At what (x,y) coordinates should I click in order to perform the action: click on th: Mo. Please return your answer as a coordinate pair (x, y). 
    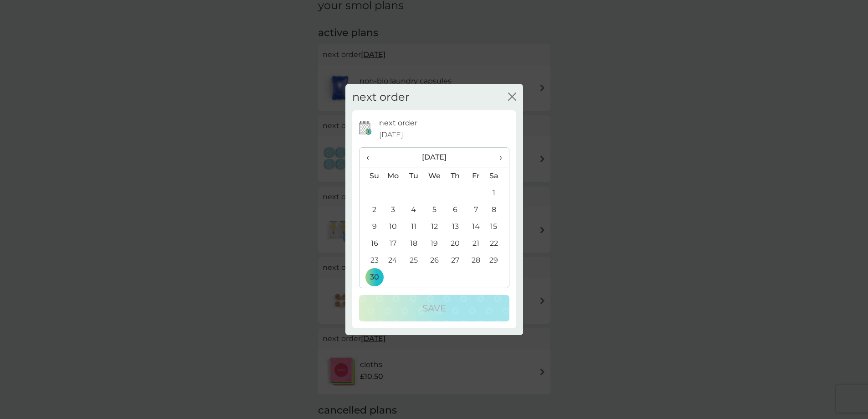
    Looking at the image, I should click on (393, 176).